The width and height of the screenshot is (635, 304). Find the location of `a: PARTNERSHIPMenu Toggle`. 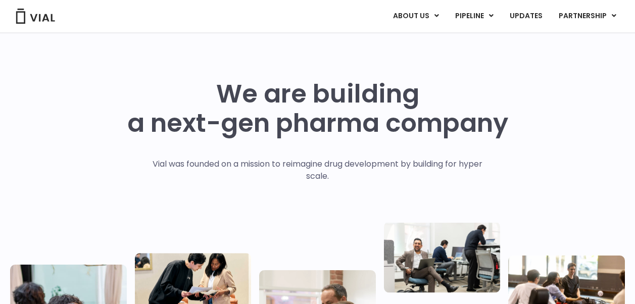

a: PARTNERSHIPMenu Toggle is located at coordinates (587, 16).